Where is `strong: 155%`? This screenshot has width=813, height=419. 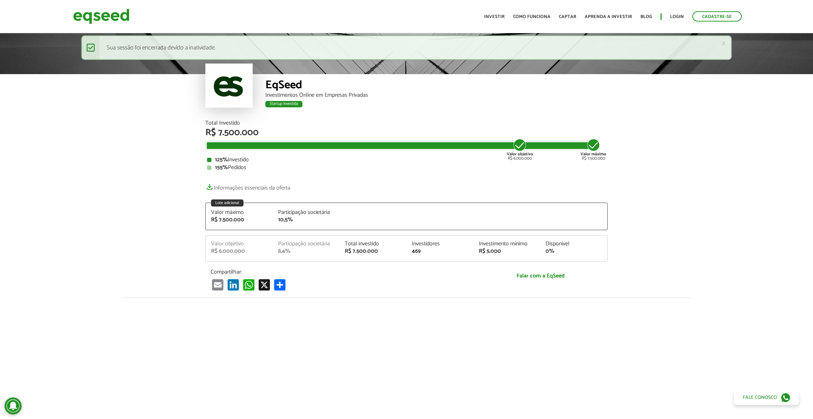
strong: 155% is located at coordinates (221, 167).